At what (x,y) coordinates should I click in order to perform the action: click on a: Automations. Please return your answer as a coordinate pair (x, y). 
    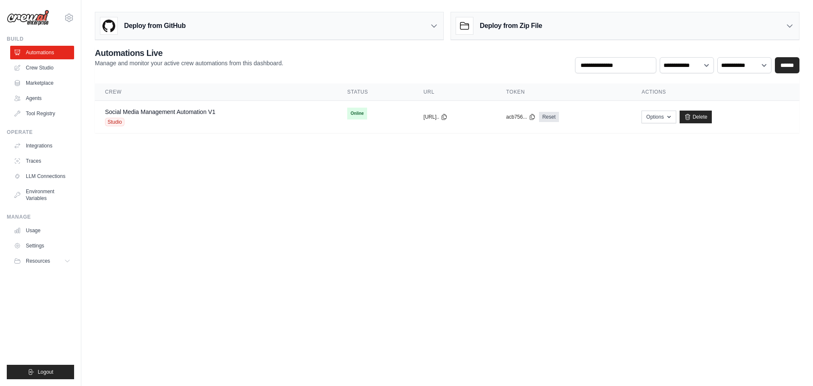
    Looking at the image, I should click on (42, 52).